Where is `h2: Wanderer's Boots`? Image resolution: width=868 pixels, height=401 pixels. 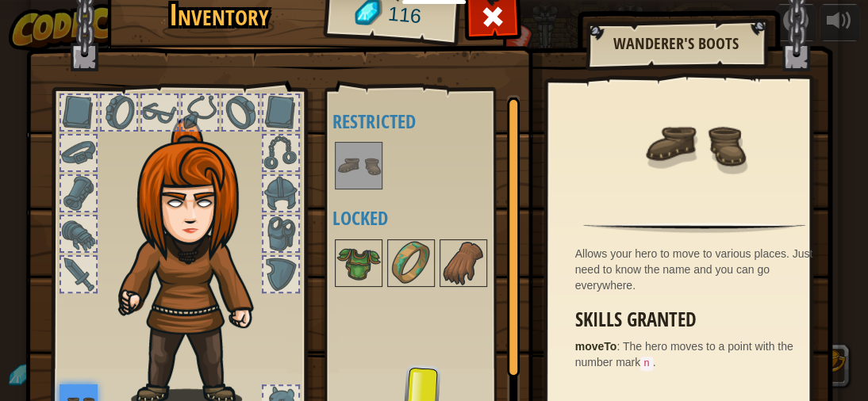 h2: Wanderer's Boots is located at coordinates (676, 44).